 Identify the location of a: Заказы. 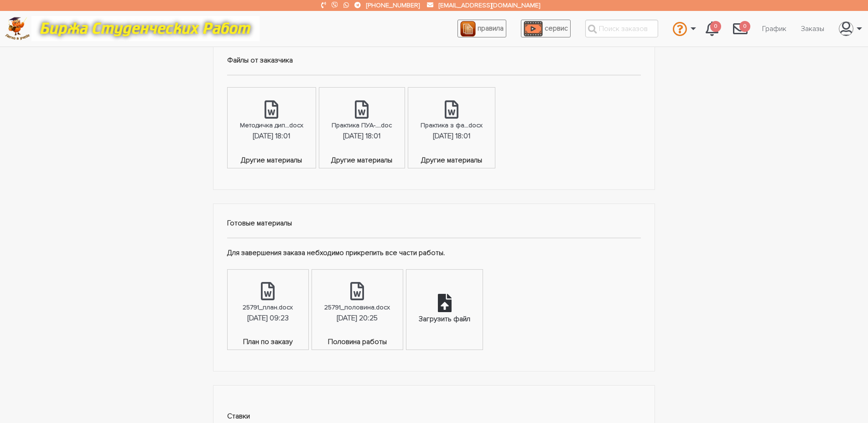
(812, 29).